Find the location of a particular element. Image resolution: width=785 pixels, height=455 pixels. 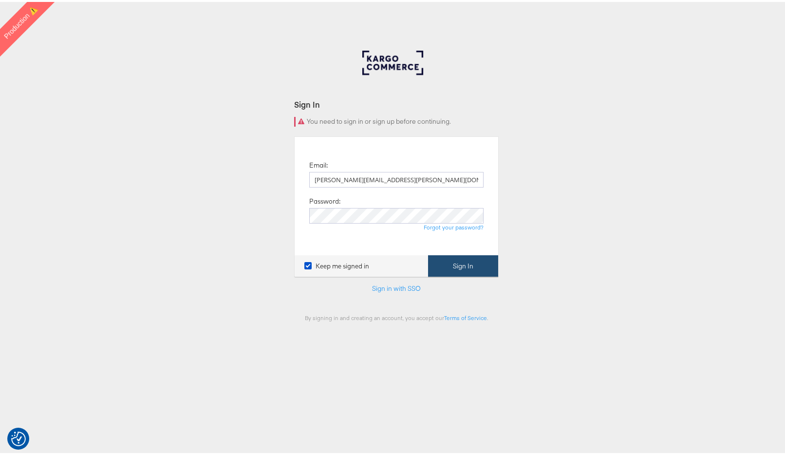

button: Consent Preferences is located at coordinates (19, 437).